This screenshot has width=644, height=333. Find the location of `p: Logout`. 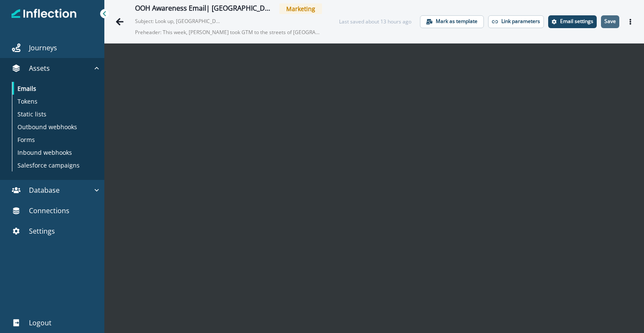

p: Logout is located at coordinates (40, 323).